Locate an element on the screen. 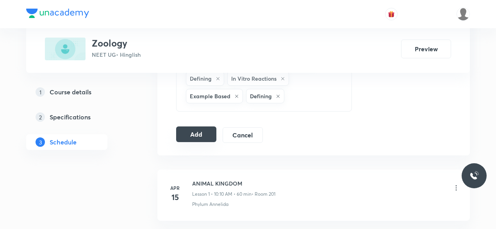 This screenshot has width=496, height=229. img: avatar is located at coordinates (392, 14).